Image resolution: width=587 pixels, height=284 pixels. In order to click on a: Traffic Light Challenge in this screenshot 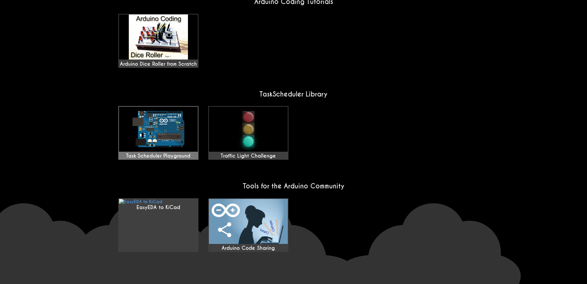, I will do `click(249, 133)`.